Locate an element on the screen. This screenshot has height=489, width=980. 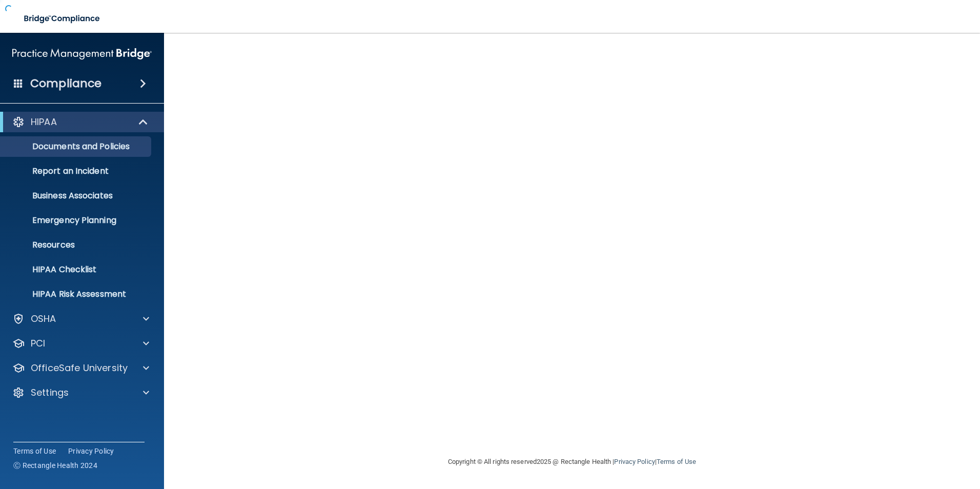
img: PMB logo is located at coordinates (82, 54).